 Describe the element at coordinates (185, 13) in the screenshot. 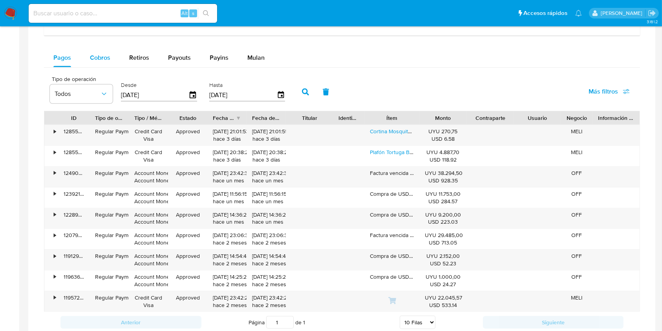

I see `span: Alt` at that location.